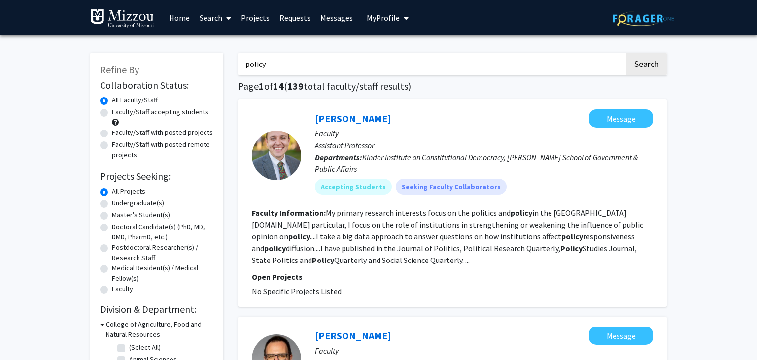  I want to click on img: ForagerOne Logo, so click(644, 18).